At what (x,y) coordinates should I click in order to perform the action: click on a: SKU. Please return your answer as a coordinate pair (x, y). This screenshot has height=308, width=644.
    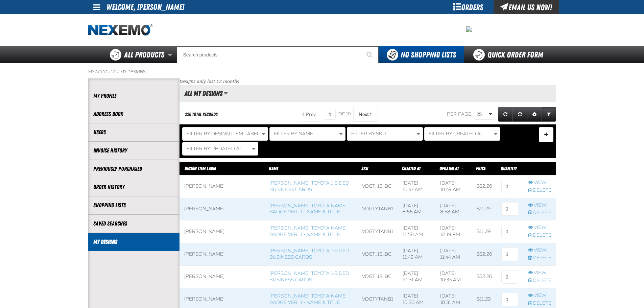
    Looking at the image, I should click on (365, 168).